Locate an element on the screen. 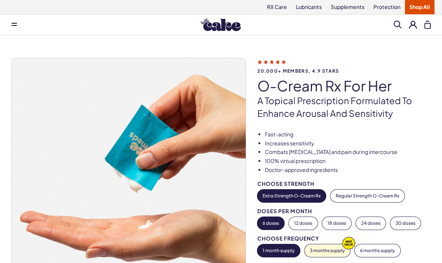 Image resolution: width=442 pixels, height=263 pixels. li: Fast-acting is located at coordinates (348, 134).